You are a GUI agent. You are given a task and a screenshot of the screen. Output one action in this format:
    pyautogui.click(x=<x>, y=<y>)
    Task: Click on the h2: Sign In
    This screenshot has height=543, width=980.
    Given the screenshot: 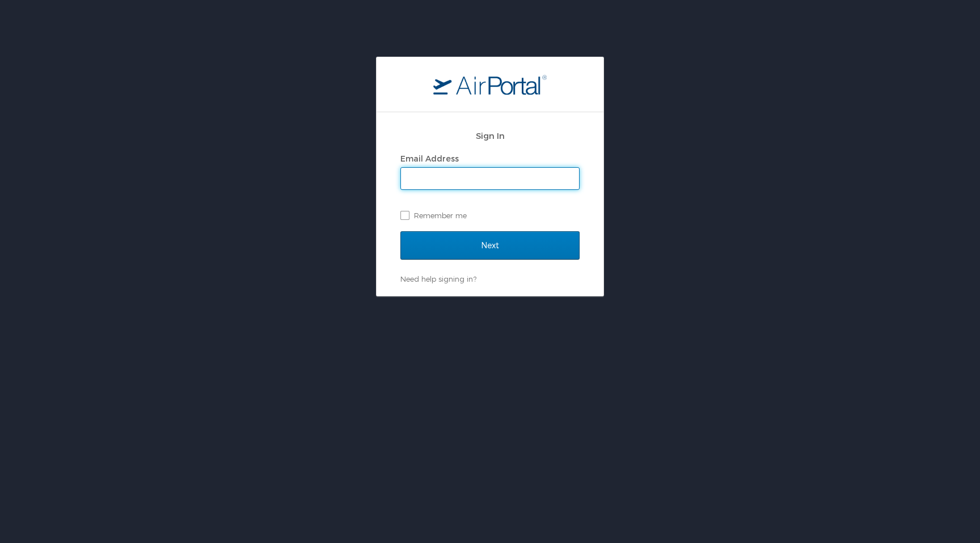 What is the action you would take?
    pyautogui.click(x=490, y=135)
    